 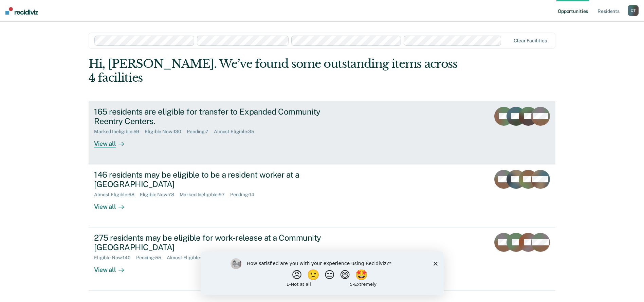 I want to click on div: C T, so click(x=633, y=11).